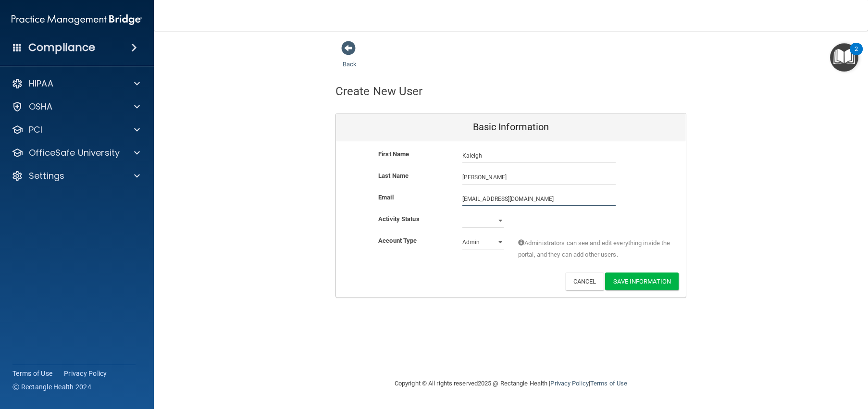  What do you see at coordinates (36, 130) in the screenshot?
I see `p: PCI` at bounding box center [36, 130].